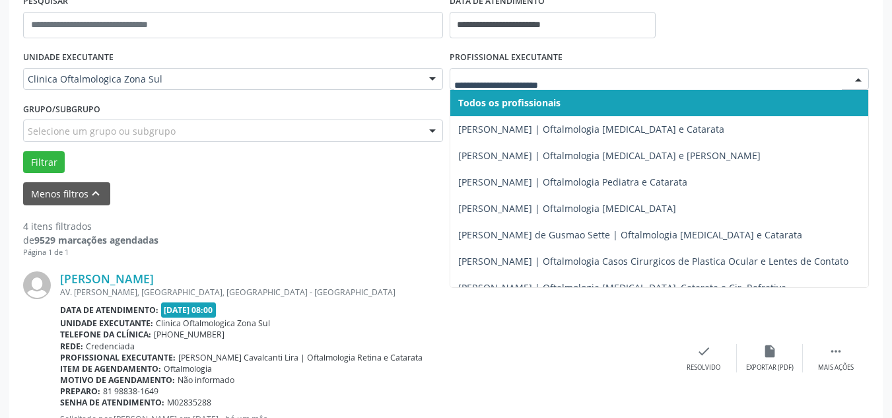 The image size is (892, 418). I want to click on b: Profissional executante:, so click(118, 357).